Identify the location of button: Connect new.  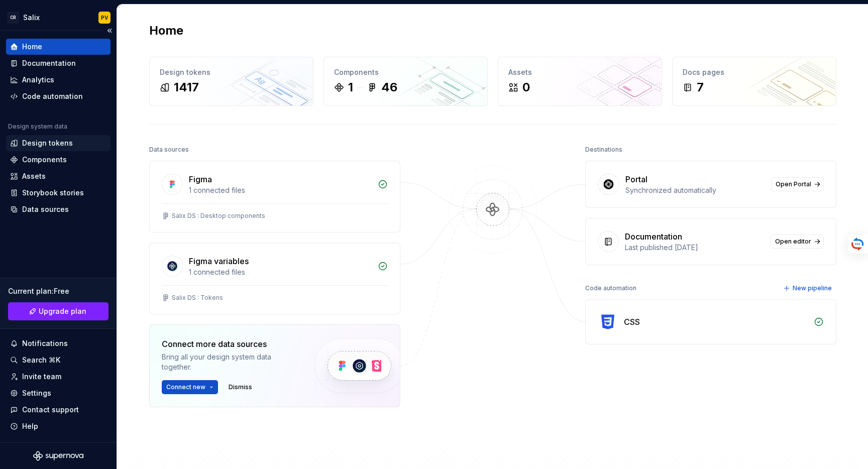
(190, 387).